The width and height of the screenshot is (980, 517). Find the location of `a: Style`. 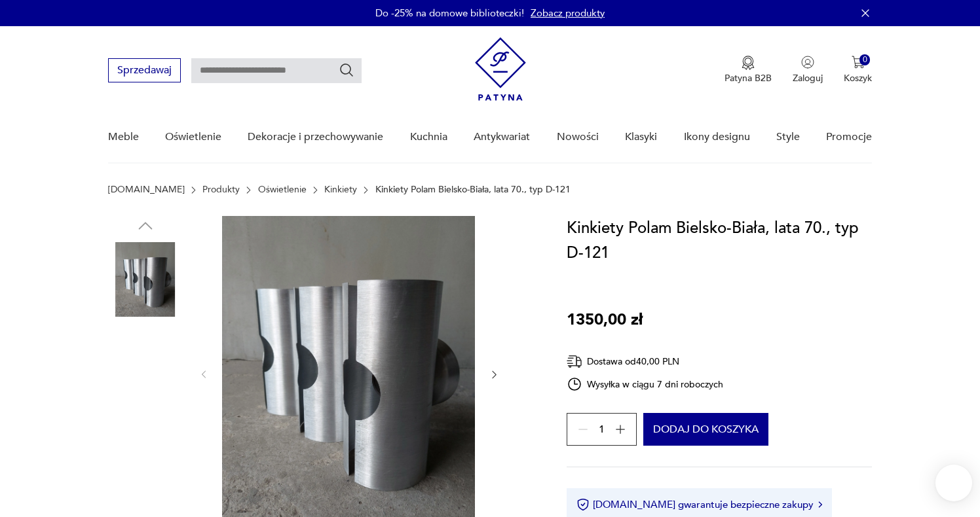

a: Style is located at coordinates (788, 137).